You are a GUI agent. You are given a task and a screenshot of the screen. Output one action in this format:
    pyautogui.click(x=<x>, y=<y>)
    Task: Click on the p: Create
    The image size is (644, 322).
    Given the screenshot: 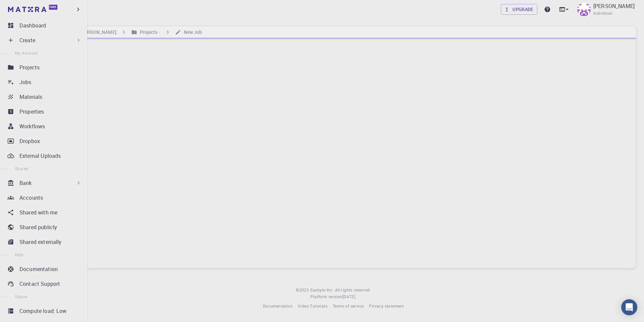 What is the action you would take?
    pyautogui.click(x=27, y=40)
    